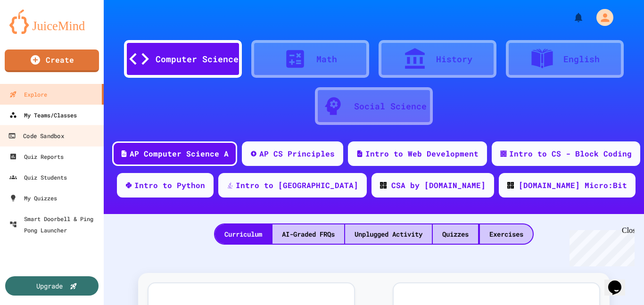 This screenshot has width=644, height=305. Describe the element at coordinates (243, 234) in the screenshot. I see `div: Curriculum` at that location.